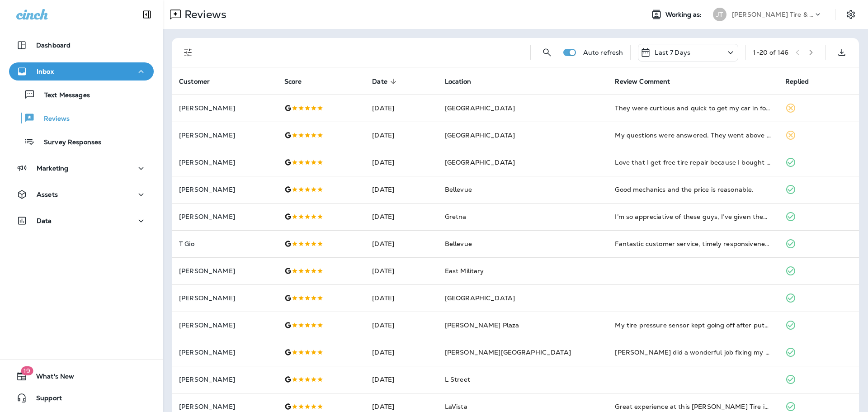 The image size is (868, 412). I want to click on div: Great experience at this Jensen Tire in LaVista. Bought four new tires for my Cadillac today. Gre..., so click(693, 406).